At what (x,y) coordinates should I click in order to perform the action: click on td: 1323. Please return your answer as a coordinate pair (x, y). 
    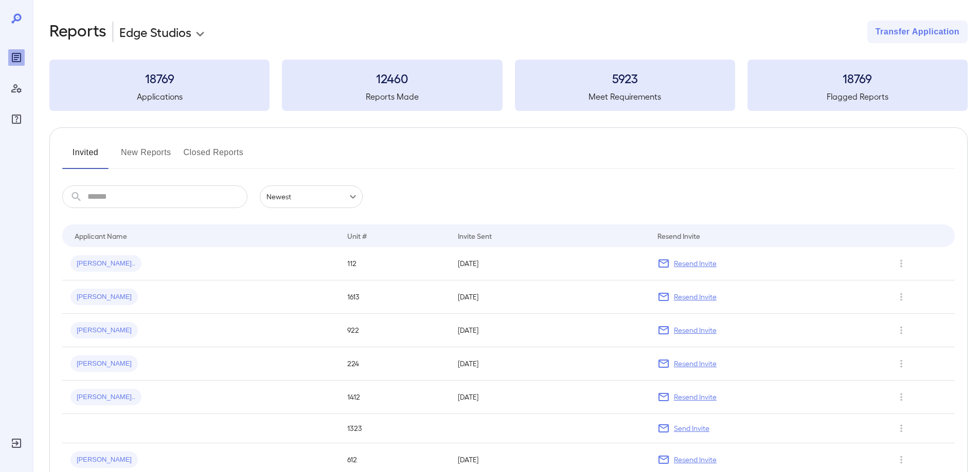
    Looking at the image, I should click on (394, 428).